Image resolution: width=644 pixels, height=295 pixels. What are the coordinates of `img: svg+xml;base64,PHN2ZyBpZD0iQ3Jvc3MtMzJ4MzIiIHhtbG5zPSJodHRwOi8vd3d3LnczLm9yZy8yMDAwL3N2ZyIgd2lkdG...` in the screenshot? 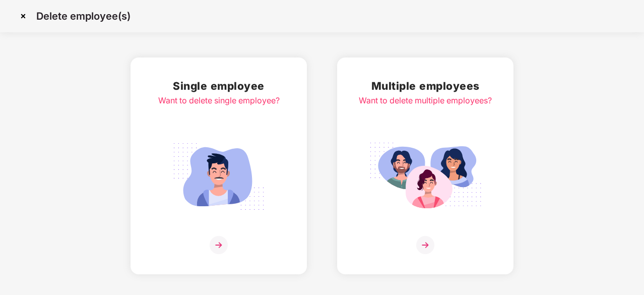 It's located at (23, 16).